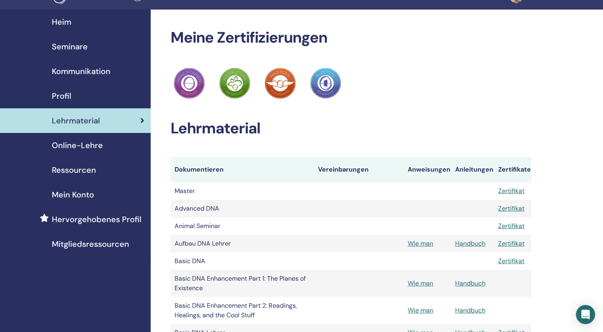 Image resolution: width=603 pixels, height=332 pixels. Describe the element at coordinates (70, 47) in the screenshot. I see `span: Seminare` at that location.